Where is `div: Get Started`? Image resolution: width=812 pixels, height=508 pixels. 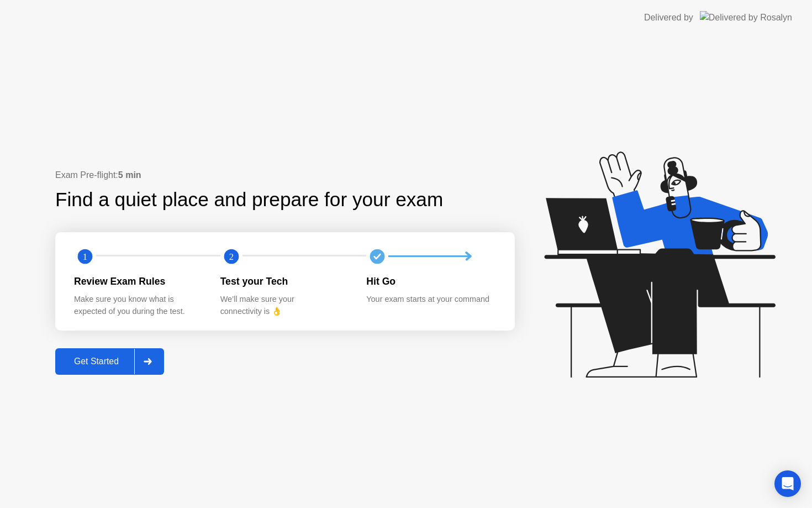 div: Get Started is located at coordinates (96, 361).